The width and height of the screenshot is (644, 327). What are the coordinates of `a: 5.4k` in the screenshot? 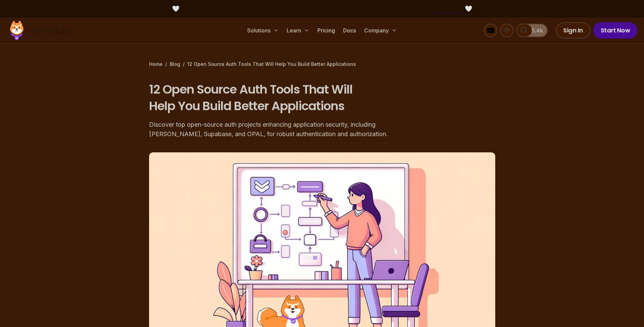 It's located at (532, 31).